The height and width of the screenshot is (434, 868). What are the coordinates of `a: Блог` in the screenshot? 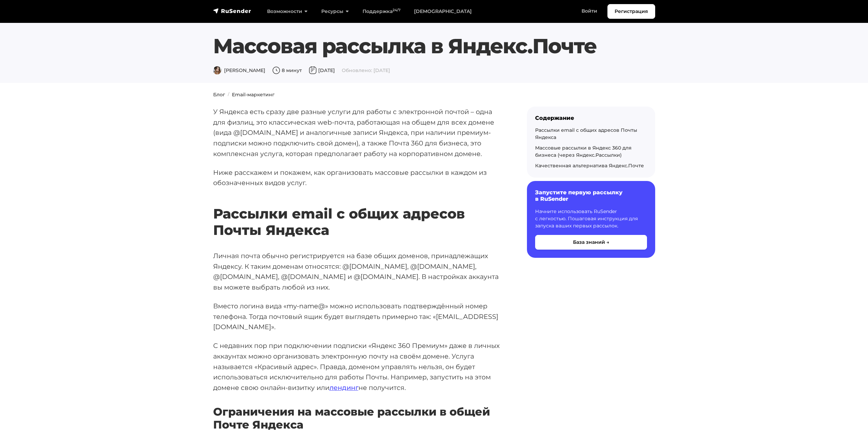 It's located at (219, 94).